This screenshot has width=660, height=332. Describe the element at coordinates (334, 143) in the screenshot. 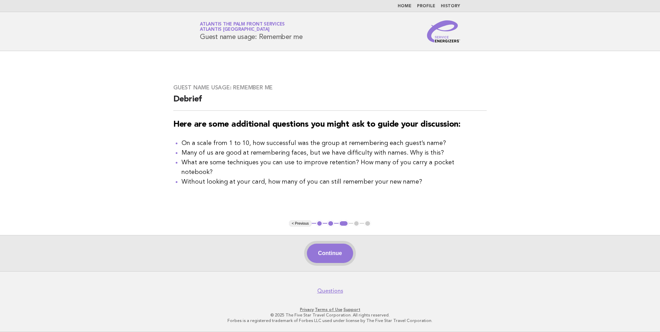

I see `li: On a scale from 1 to 10, how successful was the group at remembering each guest’s name?` at that location.